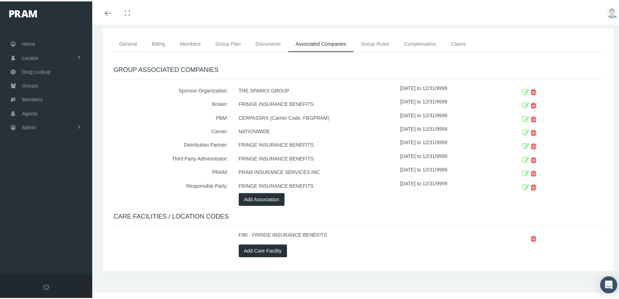 This screenshot has height=299, width=619. What do you see at coordinates (321, 43) in the screenshot?
I see `a: Associated Companies` at bounding box center [321, 43].